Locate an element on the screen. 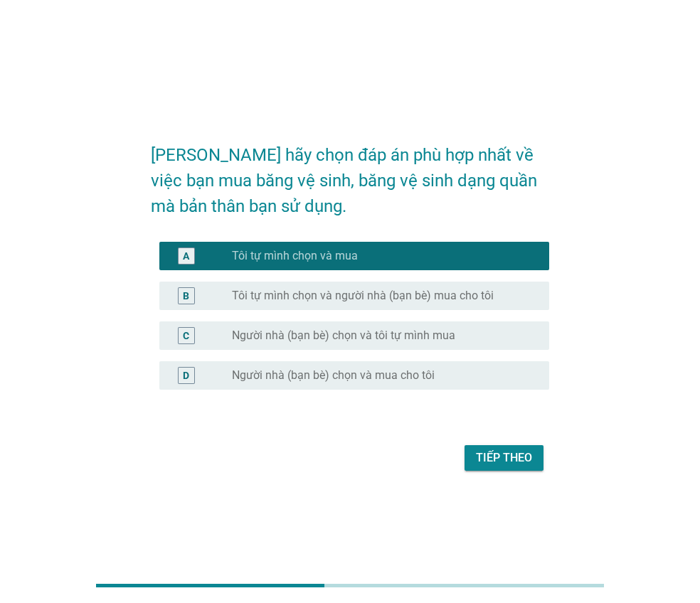  div: A is located at coordinates (186, 256).